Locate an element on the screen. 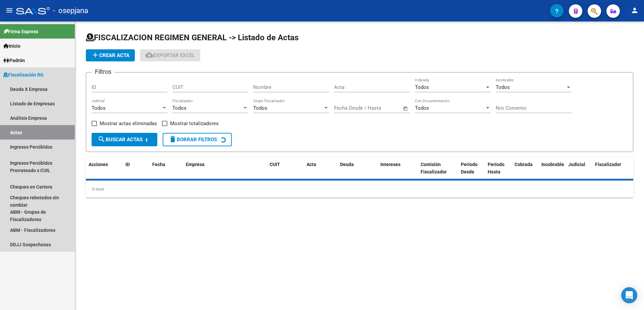 The width and height of the screenshot is (644, 310). span: Intereses is located at coordinates (390, 164).